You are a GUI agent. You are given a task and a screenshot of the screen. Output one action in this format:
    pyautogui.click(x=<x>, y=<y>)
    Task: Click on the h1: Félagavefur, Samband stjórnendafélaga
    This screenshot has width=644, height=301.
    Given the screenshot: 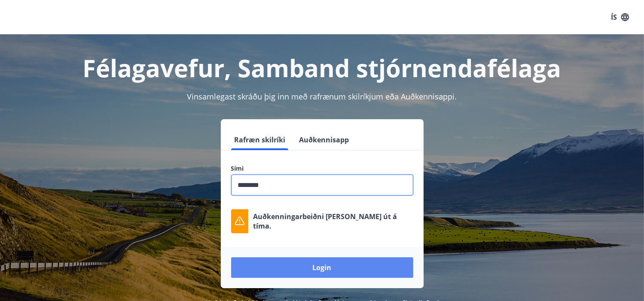 What is the action you would take?
    pyautogui.click(x=322, y=68)
    